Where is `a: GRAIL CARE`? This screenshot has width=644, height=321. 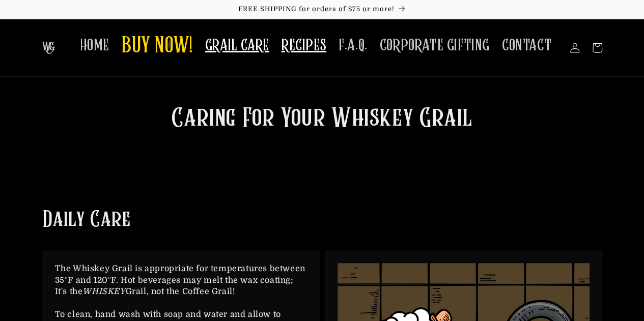 a: GRAIL CARE is located at coordinates (237, 45).